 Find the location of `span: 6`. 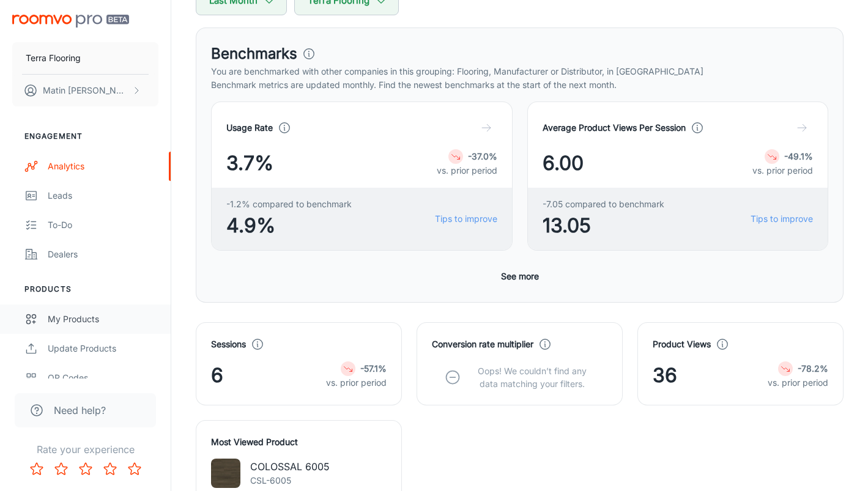

span: 6 is located at coordinates (217, 375).